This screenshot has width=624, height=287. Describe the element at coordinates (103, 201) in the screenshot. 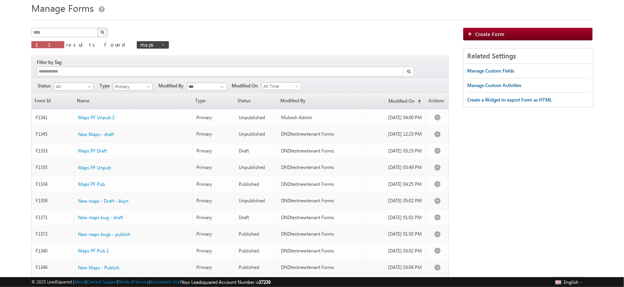

I see `a: New maps - Draft - Asyn` at that location.